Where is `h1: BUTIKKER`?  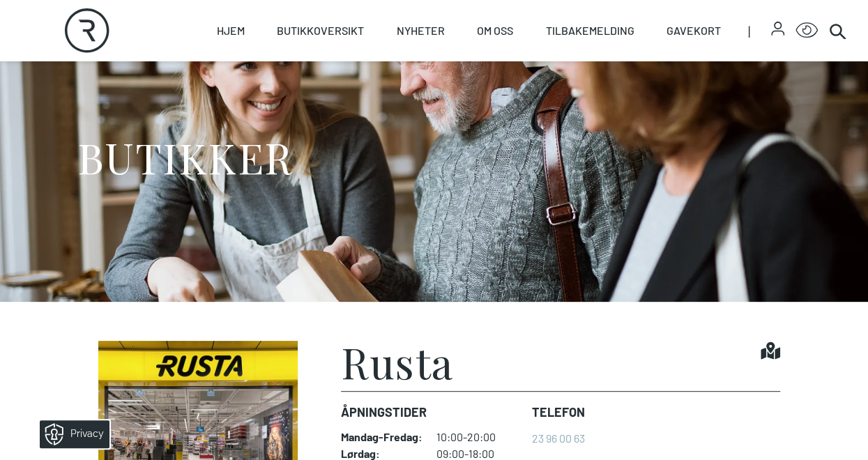 h1: BUTIKKER is located at coordinates (185, 156).